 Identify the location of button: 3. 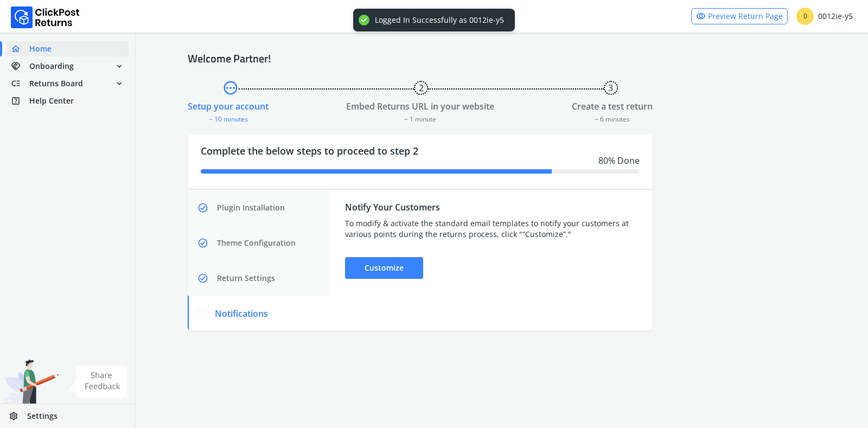
(611, 87).